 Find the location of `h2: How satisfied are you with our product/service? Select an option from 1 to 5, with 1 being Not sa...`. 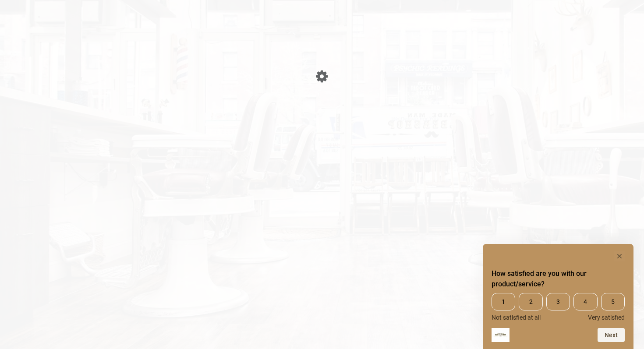

h2: How satisfied are you with our product/service? Select an option from 1 to 5, with 1 being Not sa... is located at coordinates (558, 279).